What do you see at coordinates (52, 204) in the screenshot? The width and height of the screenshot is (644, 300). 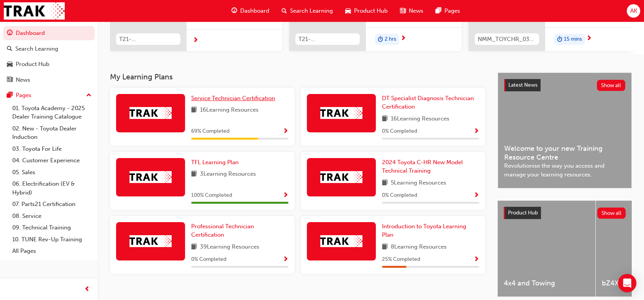 I see `a: 07. Parts21 Certification` at bounding box center [52, 204].